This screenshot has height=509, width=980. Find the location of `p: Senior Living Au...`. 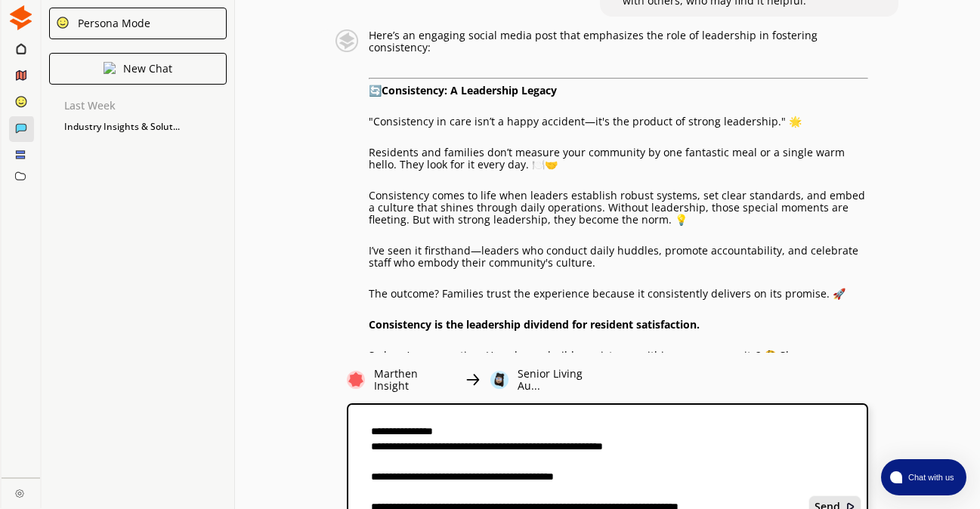

p: Senior Living Au... is located at coordinates (562, 380).